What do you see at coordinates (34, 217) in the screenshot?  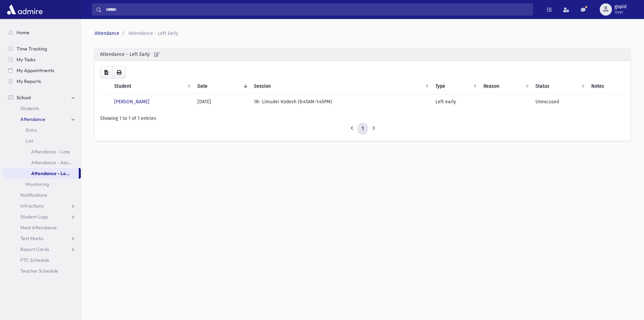 I see `span: Student Logs` at bounding box center [34, 217].